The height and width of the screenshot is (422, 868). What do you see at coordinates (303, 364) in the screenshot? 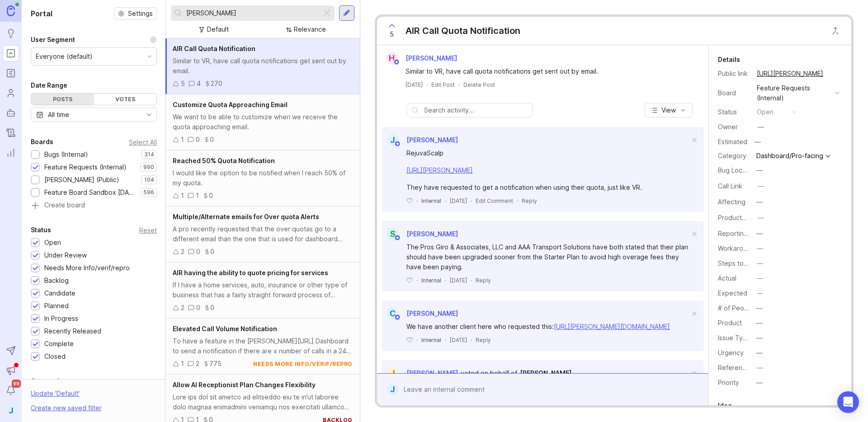
I see `div: needs more info/verif/repro` at bounding box center [303, 364].